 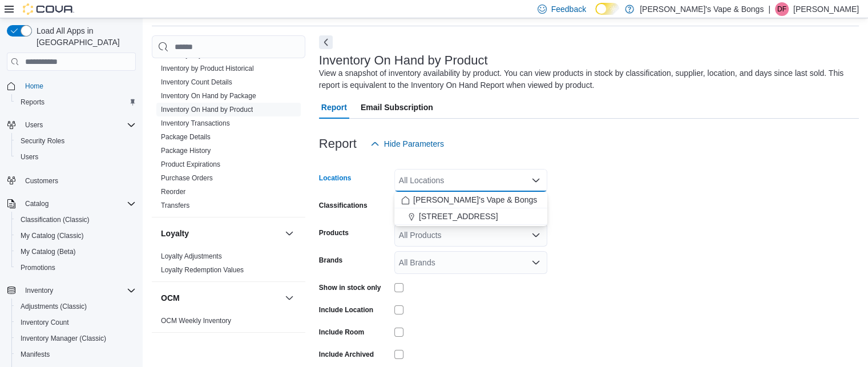 I want to click on label: Include Room, so click(x=342, y=332).